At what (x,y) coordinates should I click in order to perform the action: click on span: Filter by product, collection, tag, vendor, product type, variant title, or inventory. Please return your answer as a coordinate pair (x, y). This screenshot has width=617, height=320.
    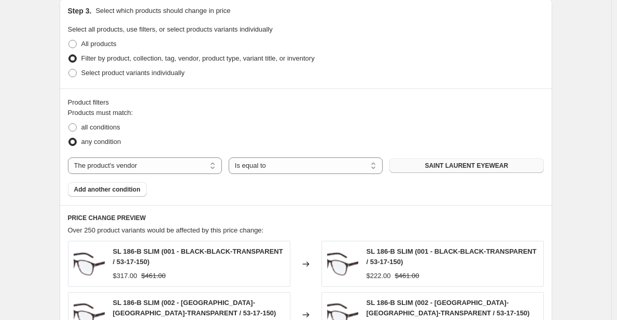
    Looking at the image, I should click on (198, 58).